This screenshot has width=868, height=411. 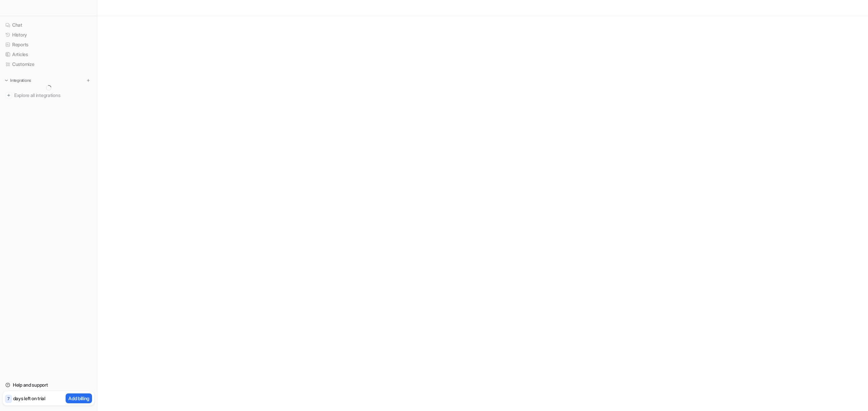 I want to click on img: menu_add.svg, so click(x=88, y=80).